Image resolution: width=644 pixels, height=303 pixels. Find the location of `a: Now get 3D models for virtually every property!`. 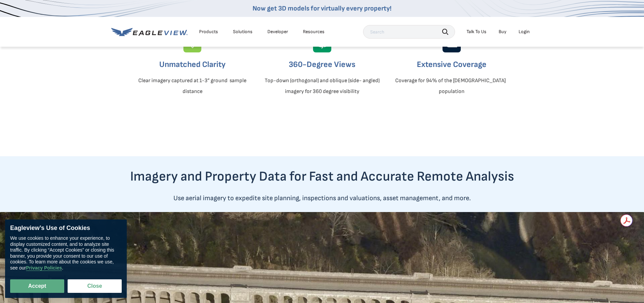

a: Now get 3D models for virtually every property! is located at coordinates (322, 9).